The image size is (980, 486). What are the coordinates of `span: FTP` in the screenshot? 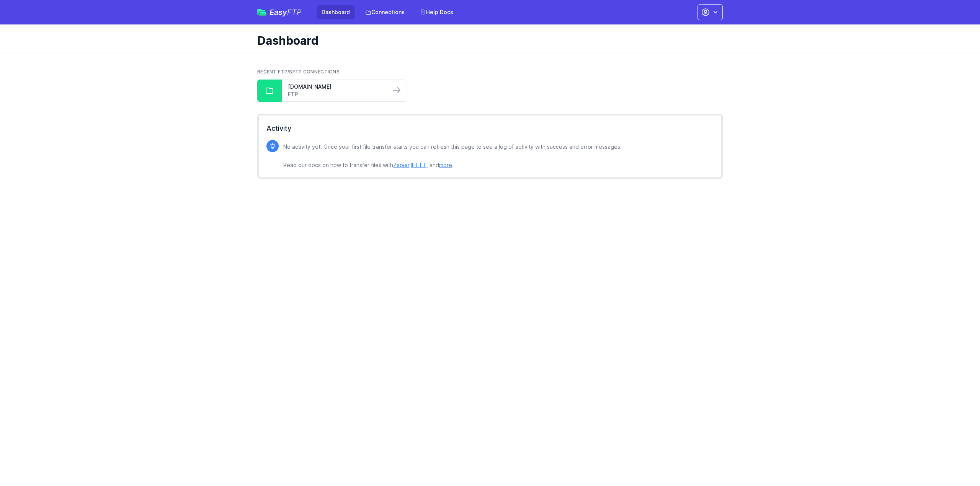 It's located at (295, 12).